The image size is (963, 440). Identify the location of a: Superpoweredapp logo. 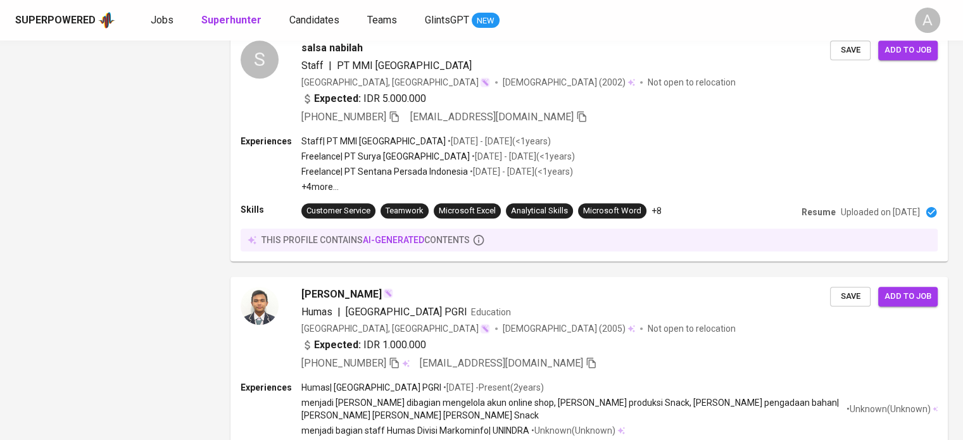
(65, 20).